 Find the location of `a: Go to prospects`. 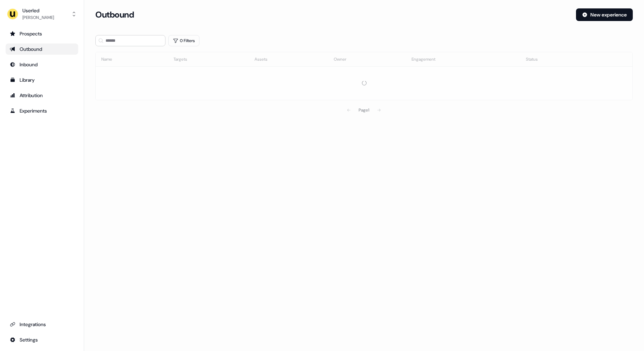

a: Go to prospects is located at coordinates (42, 34).